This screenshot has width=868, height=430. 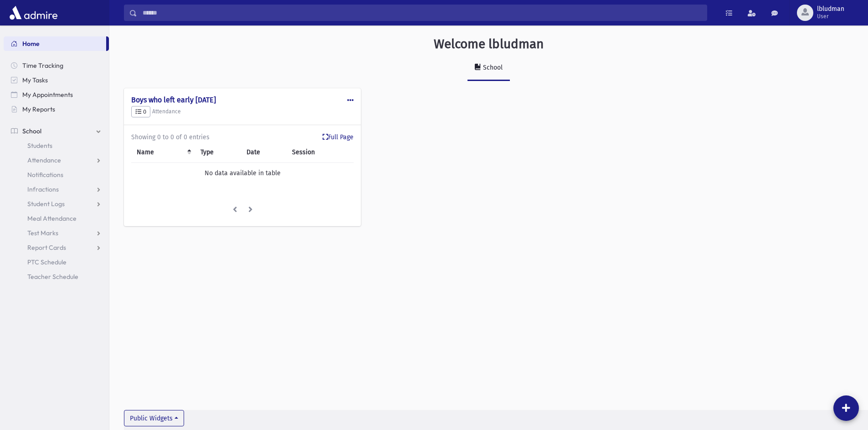 What do you see at coordinates (422, 13) in the screenshot?
I see `input: Search` at bounding box center [422, 13].